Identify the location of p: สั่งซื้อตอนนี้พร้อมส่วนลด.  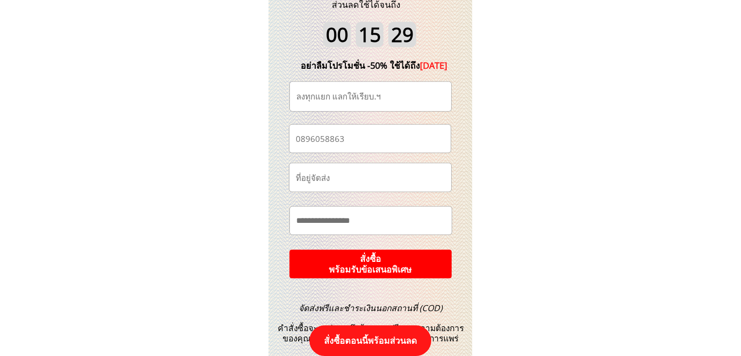
(370, 340).